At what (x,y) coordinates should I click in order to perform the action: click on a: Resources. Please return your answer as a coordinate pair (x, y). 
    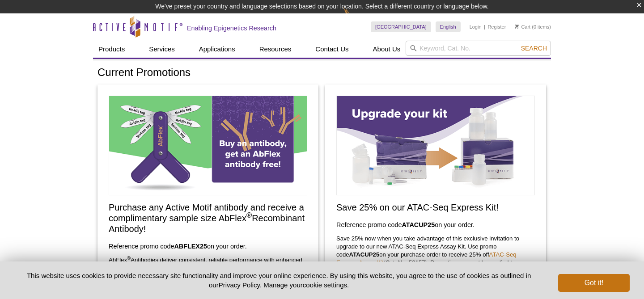
    Looking at the image, I should click on (275, 49).